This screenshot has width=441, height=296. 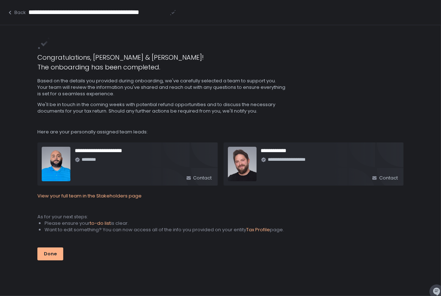 What do you see at coordinates (17, 13) in the screenshot?
I see `button: Back` at bounding box center [17, 13].